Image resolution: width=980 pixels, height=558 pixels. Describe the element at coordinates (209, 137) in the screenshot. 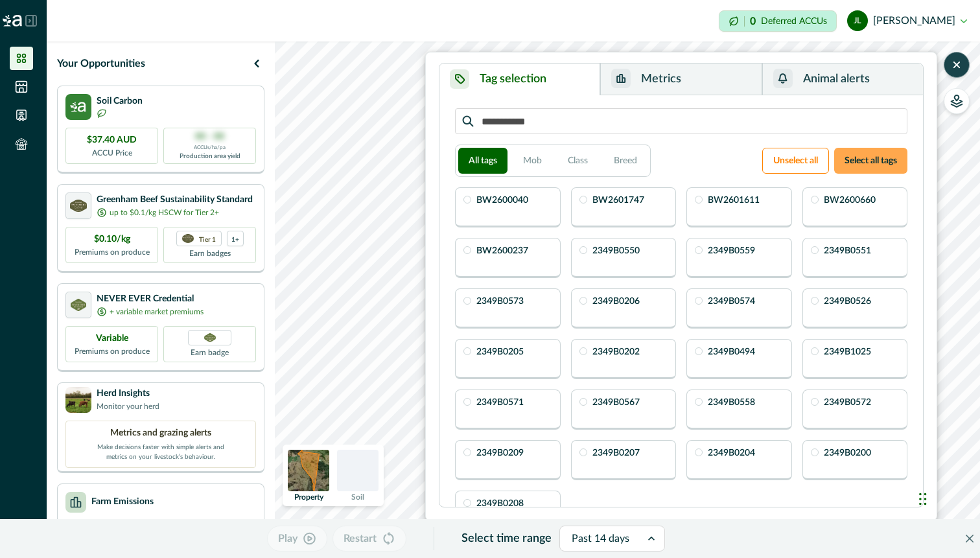

I see `p: 00 - 00` at that location.